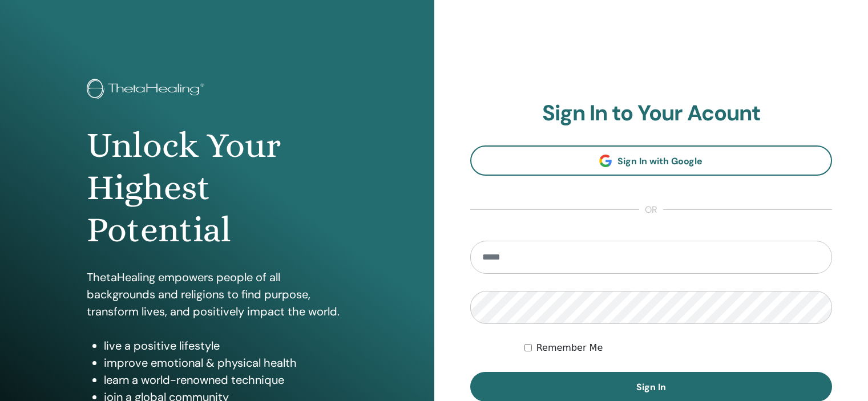 The image size is (868, 401). Describe the element at coordinates (570, 348) in the screenshot. I see `label: Remember Me` at that location.